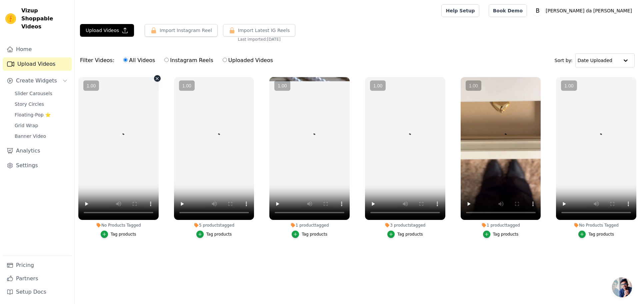 The width and height of the screenshot is (640, 304). What do you see at coordinates (166, 60) in the screenshot?
I see `input: Instagram Reels` at bounding box center [166, 60].